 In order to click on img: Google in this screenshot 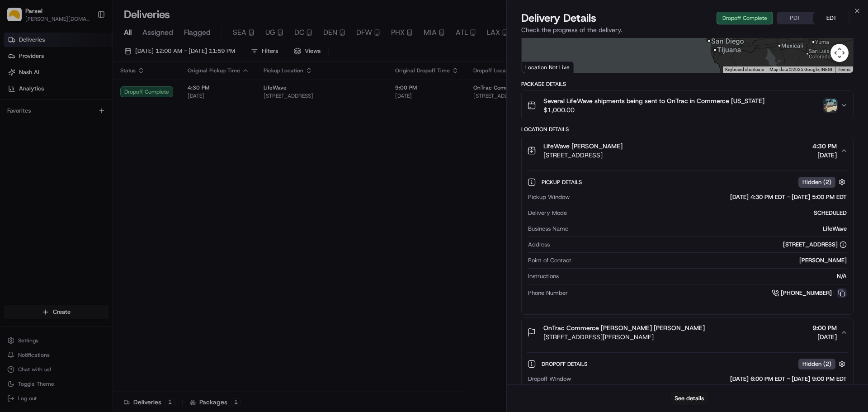, I will do `click(539, 67)`.